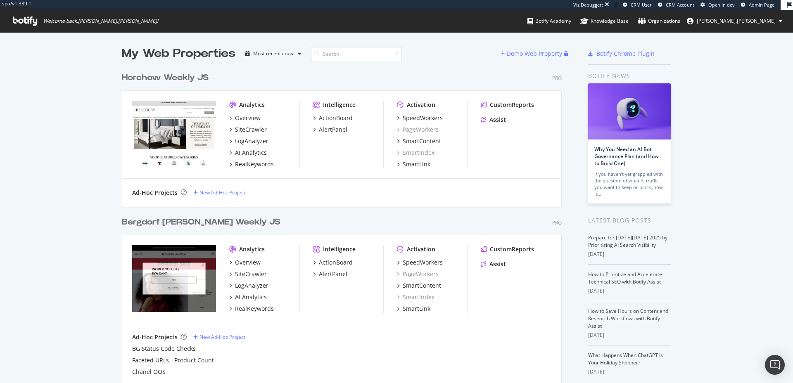 This screenshot has width=793, height=383. Describe the element at coordinates (532, 53) in the screenshot. I see `a: Demo Web Property` at that location.